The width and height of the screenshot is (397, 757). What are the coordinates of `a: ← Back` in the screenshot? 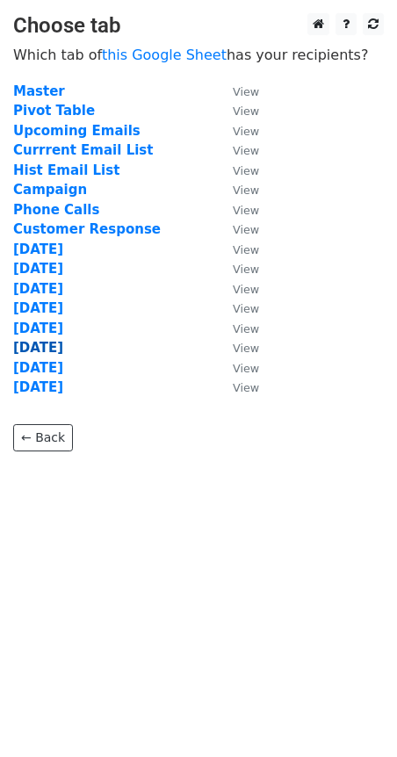 It's located at (43, 437).